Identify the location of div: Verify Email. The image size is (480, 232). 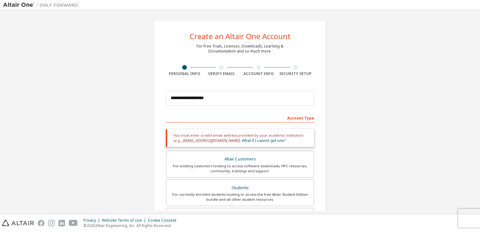
(221, 74).